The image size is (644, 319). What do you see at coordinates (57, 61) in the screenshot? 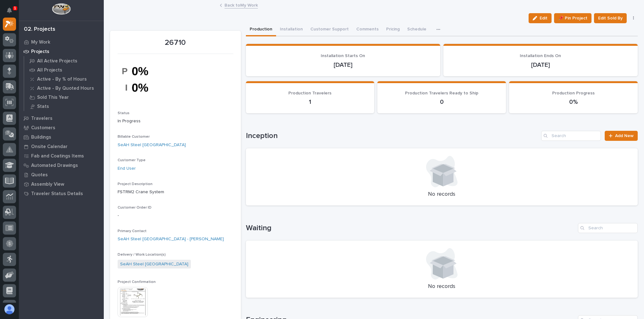
I see `p: All Active Projects` at bounding box center [57, 61].